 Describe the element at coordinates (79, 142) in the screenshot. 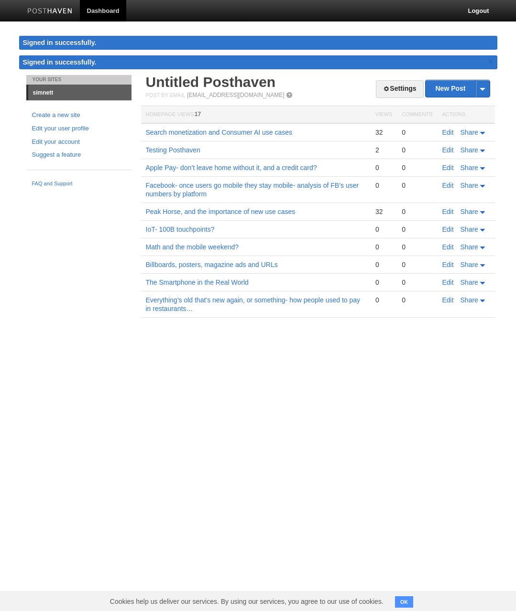

I see `a: Edit your account` at that location.